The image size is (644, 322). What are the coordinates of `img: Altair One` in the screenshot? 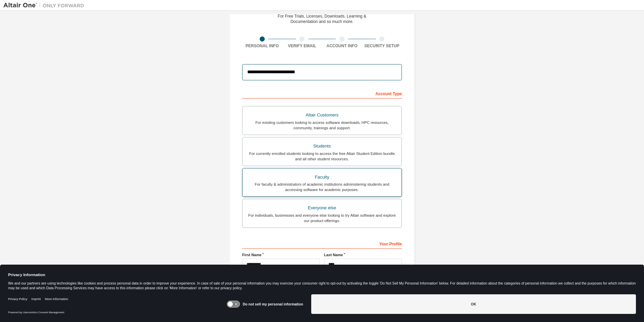 It's located at (45, 5).